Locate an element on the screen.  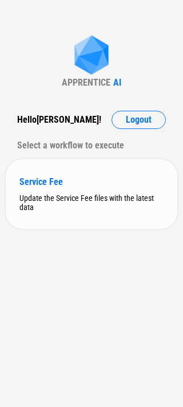
button: Logout is located at coordinates (138, 120).